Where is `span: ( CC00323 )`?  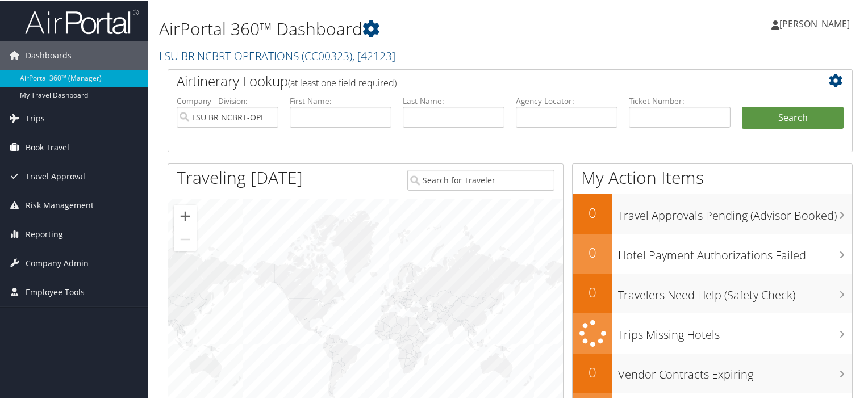 span: ( CC00323 ) is located at coordinates (327, 55).